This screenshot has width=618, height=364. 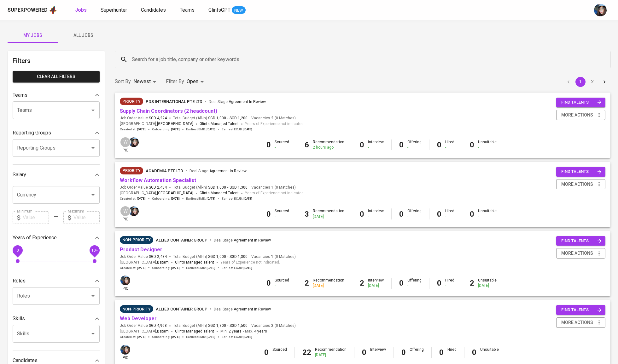 I want to click on span: Open, so click(x=192, y=81).